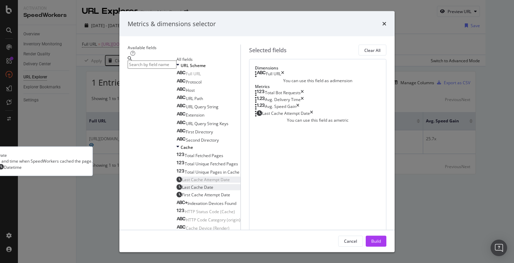 Image resolution: width=514 pixels, height=263 pixels. I want to click on span: URL Query String Keys, so click(207, 123).